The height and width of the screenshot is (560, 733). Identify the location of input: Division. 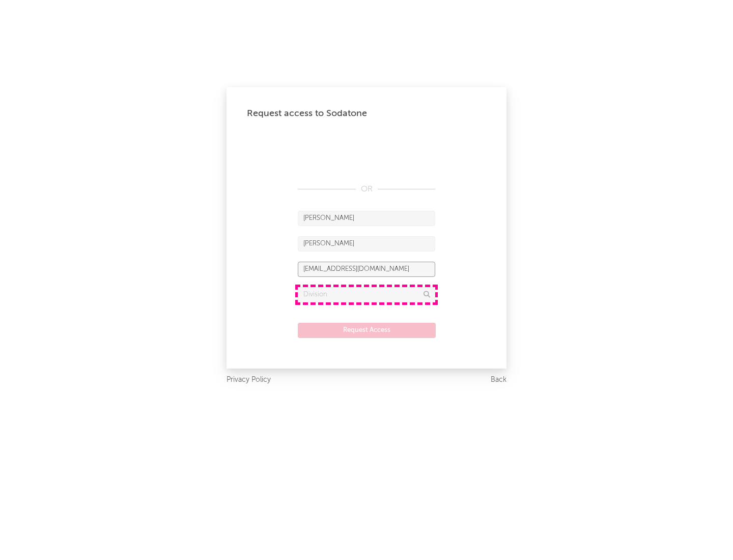
(366, 295).